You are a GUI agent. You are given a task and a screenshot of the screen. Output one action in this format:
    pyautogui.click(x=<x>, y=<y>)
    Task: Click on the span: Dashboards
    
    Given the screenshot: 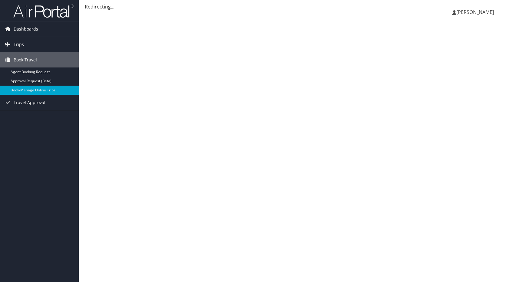 What is the action you would take?
    pyautogui.click(x=26, y=29)
    